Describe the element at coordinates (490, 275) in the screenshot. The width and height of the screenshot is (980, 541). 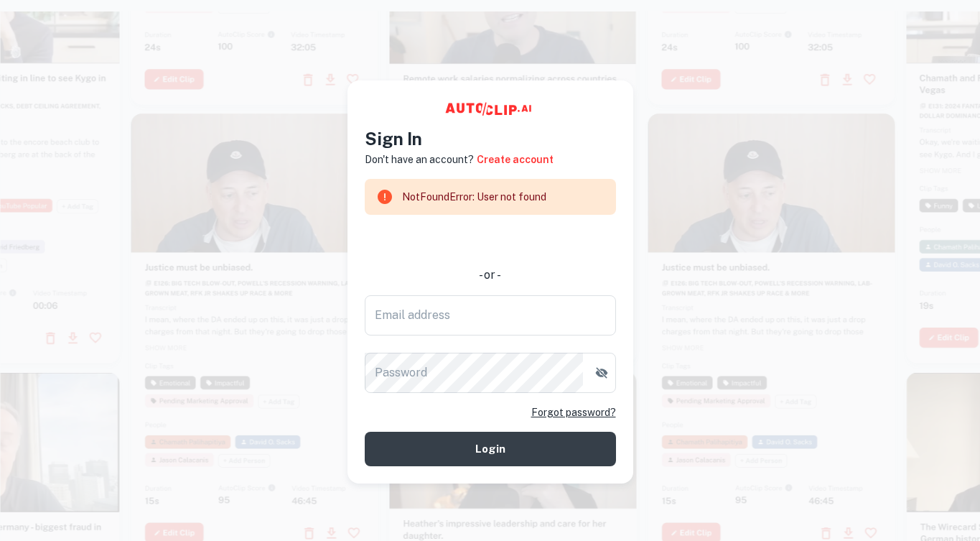
I see `div: - or -` at that location.